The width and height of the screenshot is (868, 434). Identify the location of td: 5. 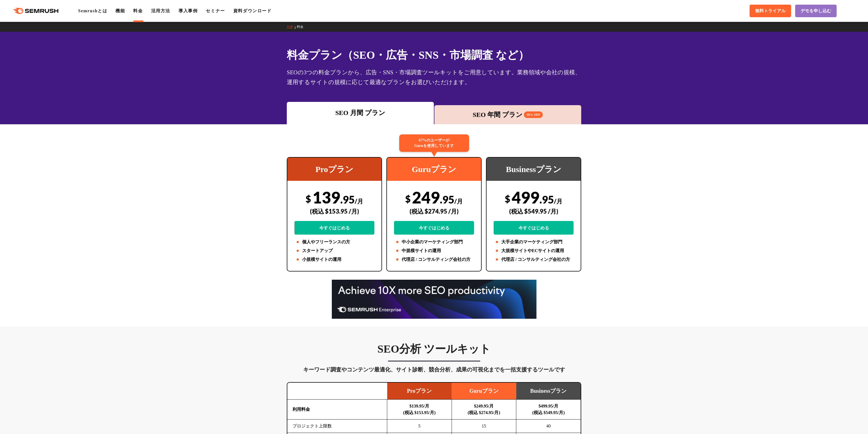
(420, 426).